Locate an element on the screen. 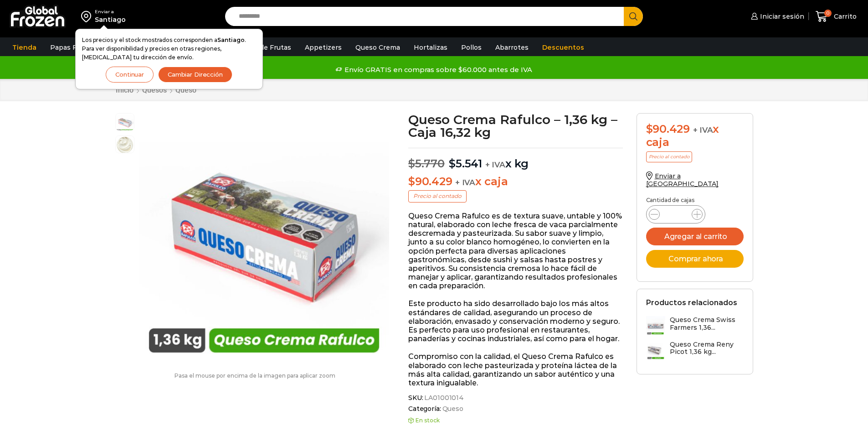 The width and height of the screenshot is (868, 431). a: Inicio is located at coordinates (124, 90).